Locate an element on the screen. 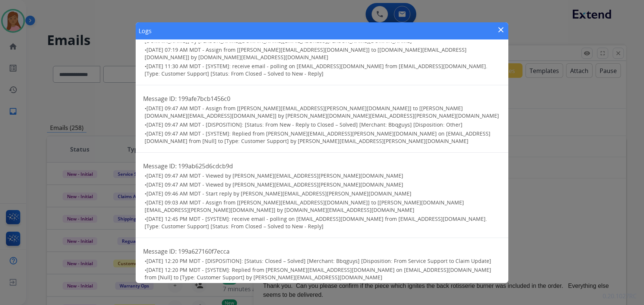  h1: Logs is located at coordinates (145, 31).